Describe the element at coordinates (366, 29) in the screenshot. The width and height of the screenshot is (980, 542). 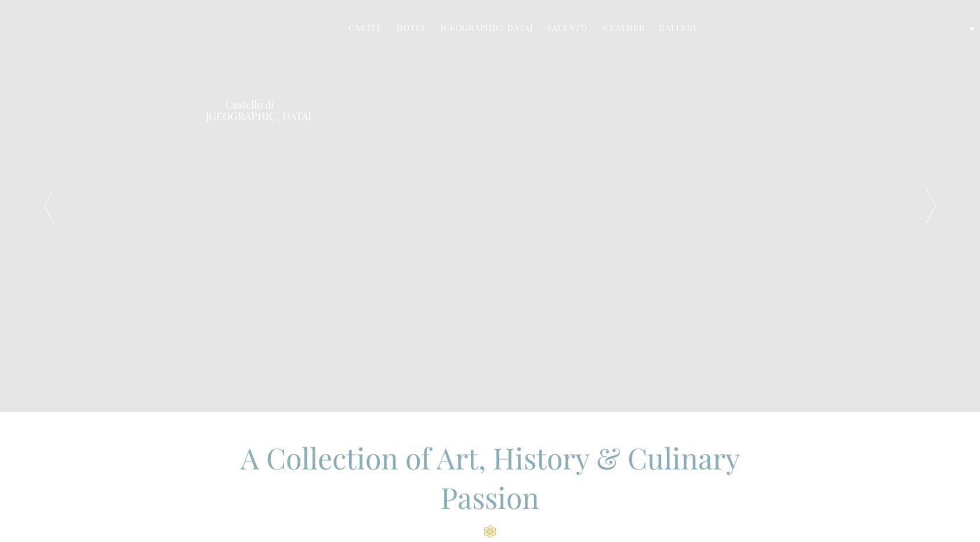
I see `a: Castle` at that location.